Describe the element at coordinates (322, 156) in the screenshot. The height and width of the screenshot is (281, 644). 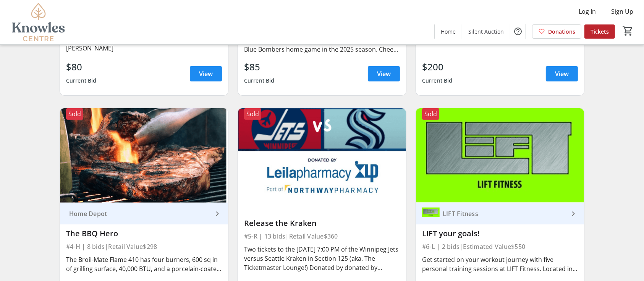
I see `img: Release the Kraken` at that location.